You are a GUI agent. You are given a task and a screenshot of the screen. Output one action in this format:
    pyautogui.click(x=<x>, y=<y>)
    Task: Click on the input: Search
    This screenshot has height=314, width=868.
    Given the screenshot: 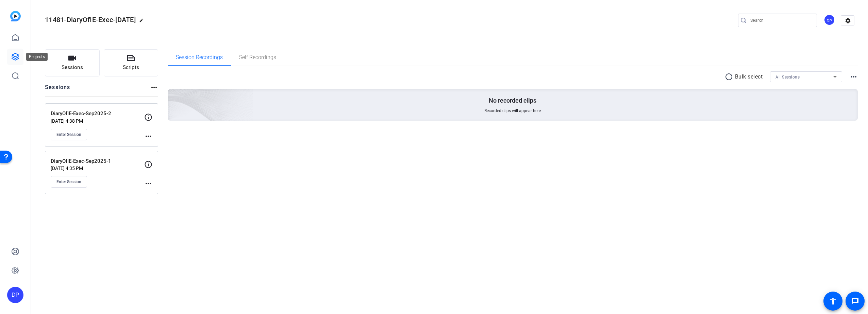 What is the action you would take?
    pyautogui.click(x=781, y=20)
    